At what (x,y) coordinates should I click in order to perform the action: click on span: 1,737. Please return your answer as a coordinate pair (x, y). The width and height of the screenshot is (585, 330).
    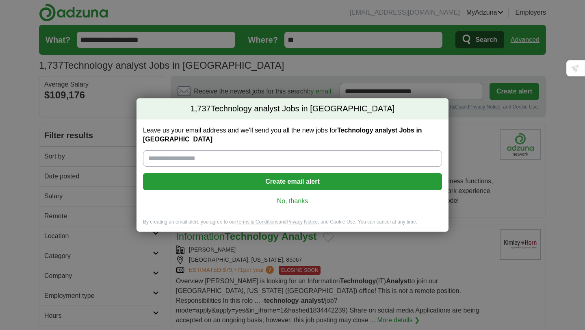
    Looking at the image, I should click on (201, 109).